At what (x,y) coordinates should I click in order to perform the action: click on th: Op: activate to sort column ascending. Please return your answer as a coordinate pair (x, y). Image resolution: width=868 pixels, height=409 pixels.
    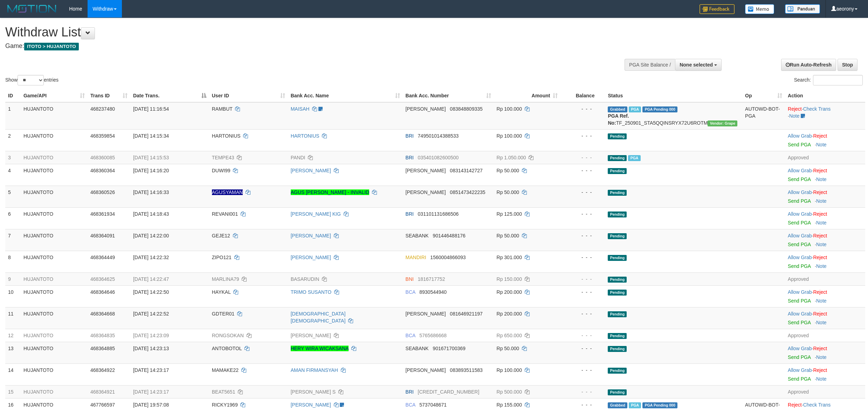
    Looking at the image, I should click on (764, 96).